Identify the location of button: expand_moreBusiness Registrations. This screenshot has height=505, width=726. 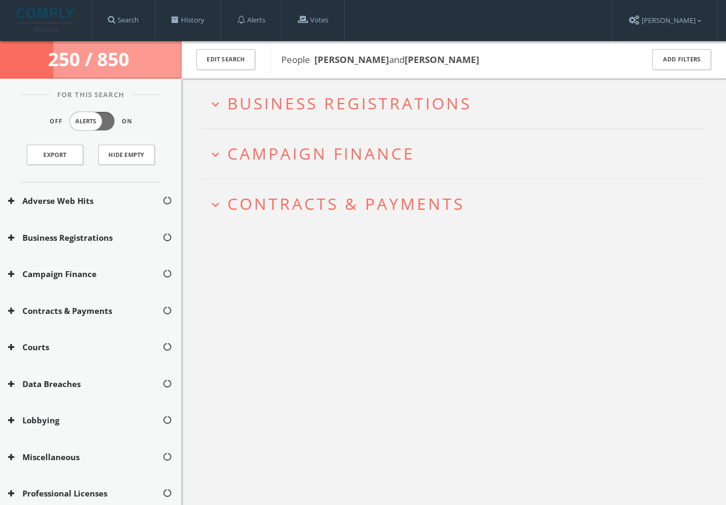
(457, 103).